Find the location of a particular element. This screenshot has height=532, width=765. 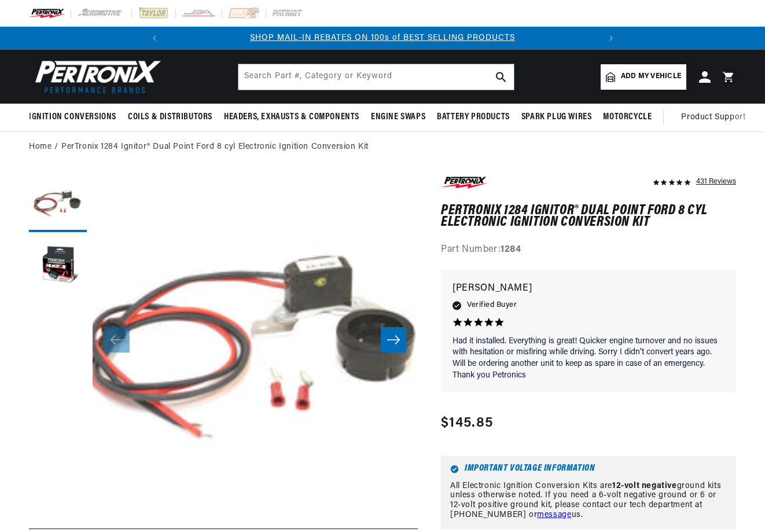

button: Slide left is located at coordinates (117, 340).